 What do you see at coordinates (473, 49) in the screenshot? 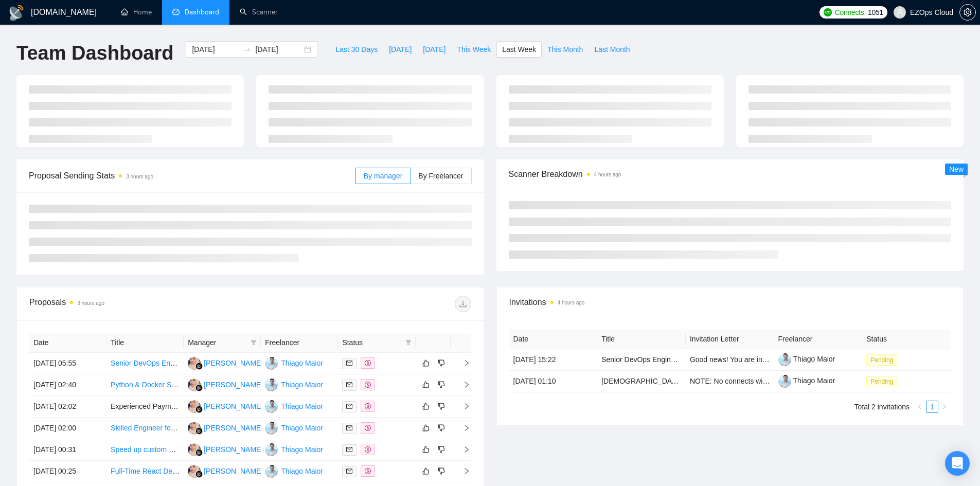
I see `span: This Week` at bounding box center [473, 49].